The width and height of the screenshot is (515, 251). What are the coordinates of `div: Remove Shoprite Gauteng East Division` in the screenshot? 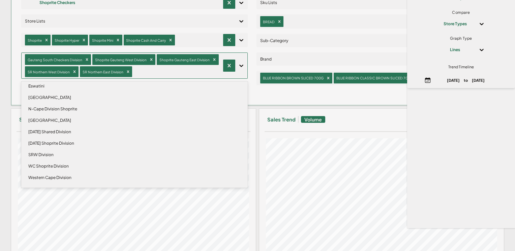 It's located at (214, 60).